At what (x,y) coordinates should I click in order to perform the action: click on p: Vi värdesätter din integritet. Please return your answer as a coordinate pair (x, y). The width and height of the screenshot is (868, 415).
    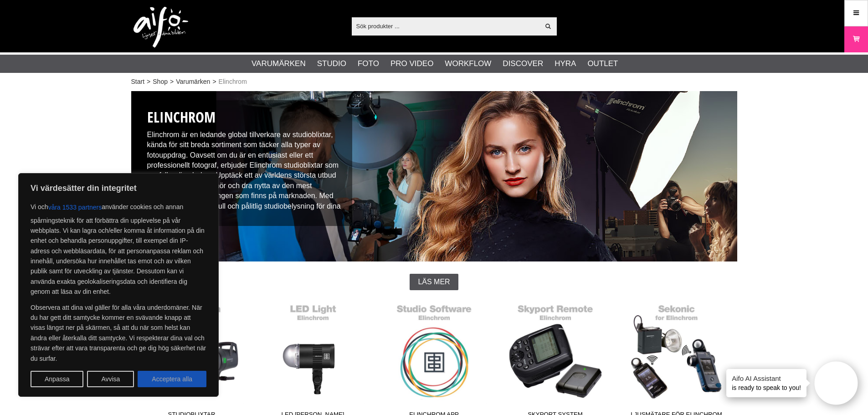
    Looking at the image, I should click on (118, 188).